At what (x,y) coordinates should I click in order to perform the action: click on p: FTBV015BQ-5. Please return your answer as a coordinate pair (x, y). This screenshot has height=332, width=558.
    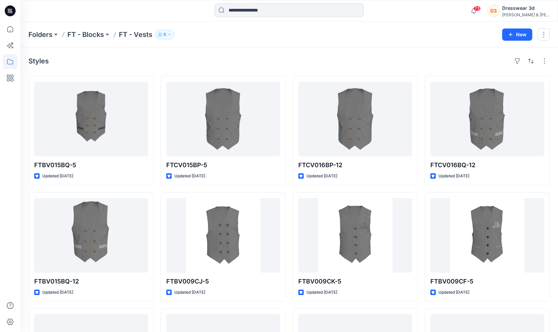
    Looking at the image, I should click on (91, 165).